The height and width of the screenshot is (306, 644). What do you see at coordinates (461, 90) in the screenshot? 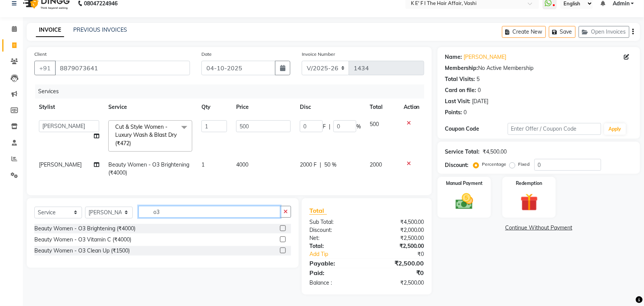
I see `div: Card on file:` at bounding box center [461, 90].